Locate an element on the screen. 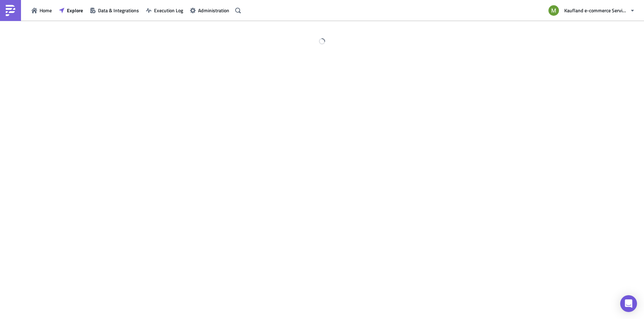 The image size is (644, 319). button: Administration is located at coordinates (210, 10).